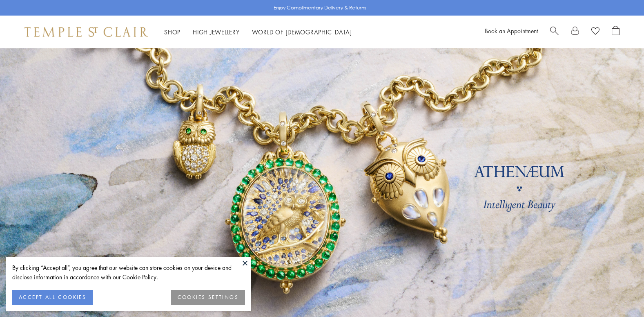 The width and height of the screenshot is (644, 317). Describe the element at coordinates (52, 297) in the screenshot. I see `button: ACCEPT ALL COOKIES` at that location.